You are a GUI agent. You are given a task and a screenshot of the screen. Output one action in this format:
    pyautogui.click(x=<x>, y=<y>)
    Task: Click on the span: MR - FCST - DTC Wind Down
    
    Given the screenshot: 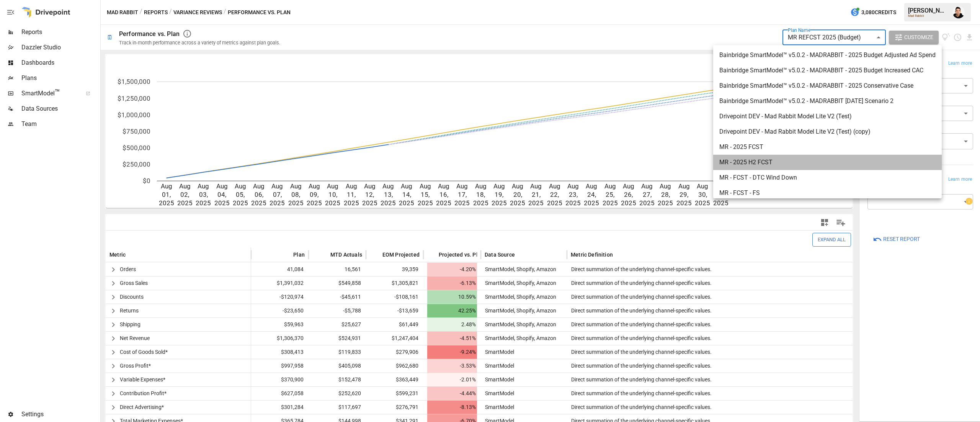 What is the action you would take?
    pyautogui.click(x=827, y=177)
    